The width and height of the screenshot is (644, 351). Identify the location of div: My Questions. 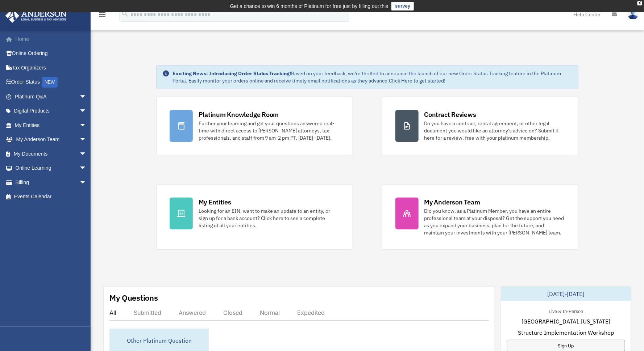
(134, 298).